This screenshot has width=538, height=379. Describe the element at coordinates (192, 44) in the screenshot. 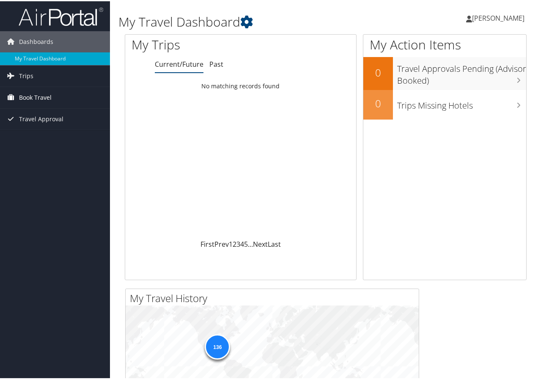

I see `h1: My Trips` at that location.